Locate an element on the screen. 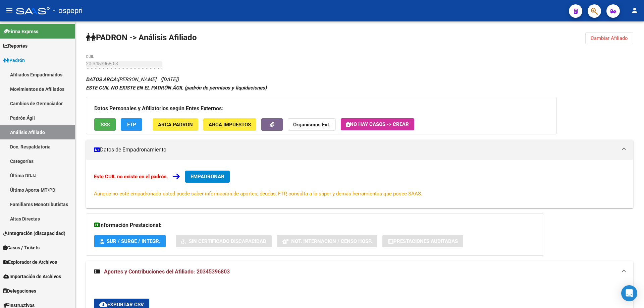  mat-expansion-panel-header: Aportes y Contribuciones del Afiliado: 20345396803 is located at coordinates (360, 272).